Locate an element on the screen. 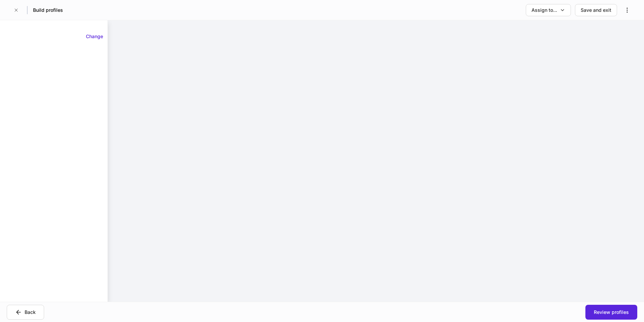 The height and width of the screenshot is (322, 644). button: Save and exit is located at coordinates (596, 10).